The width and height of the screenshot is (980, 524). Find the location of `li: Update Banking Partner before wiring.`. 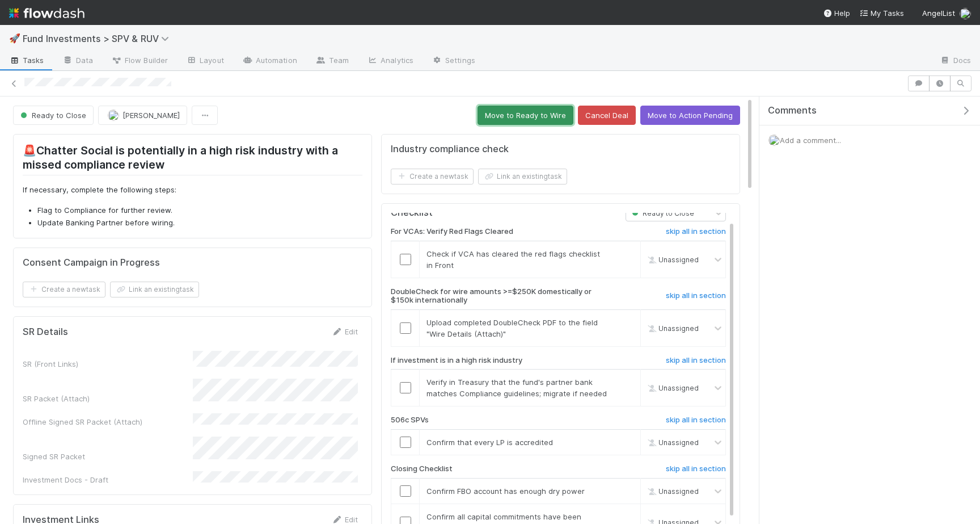

li: Update Banking Partner before wiring. is located at coordinates (200, 223).